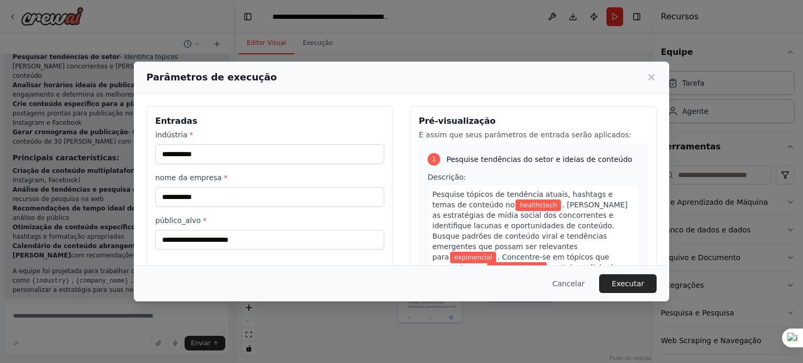  What do you see at coordinates (447, 177) in the screenshot?
I see `font: Descrição:` at bounding box center [447, 177].